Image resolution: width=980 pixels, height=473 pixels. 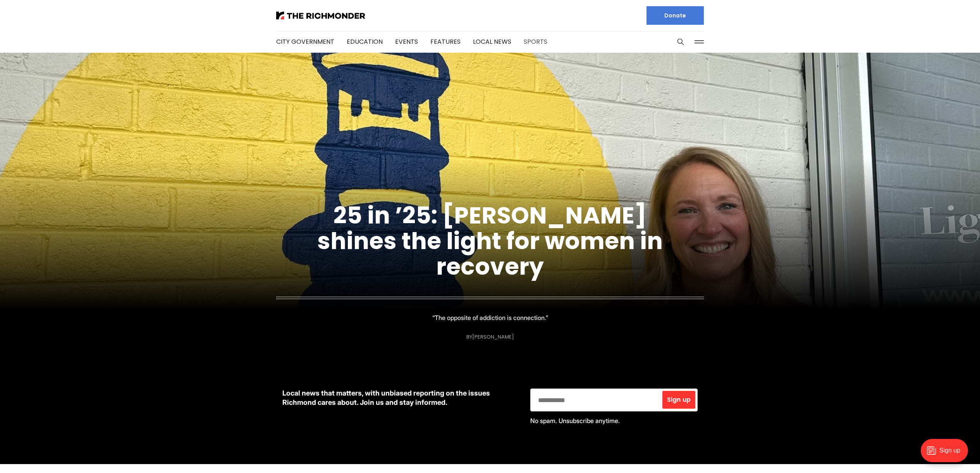 I want to click on div: By, so click(x=490, y=337).